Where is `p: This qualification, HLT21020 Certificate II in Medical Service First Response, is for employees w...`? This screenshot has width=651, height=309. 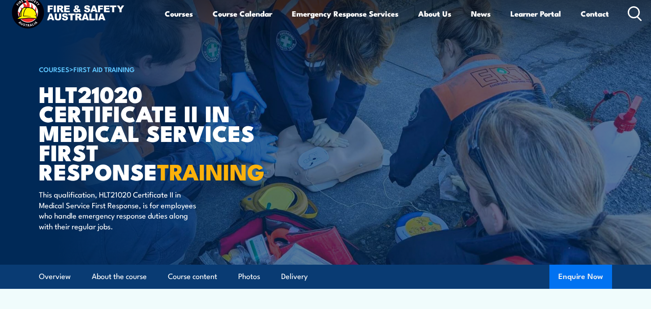 p: This qualification, HLT21020 Certificate II in Medical Service First Response, is for employees w... is located at coordinates (120, 210).